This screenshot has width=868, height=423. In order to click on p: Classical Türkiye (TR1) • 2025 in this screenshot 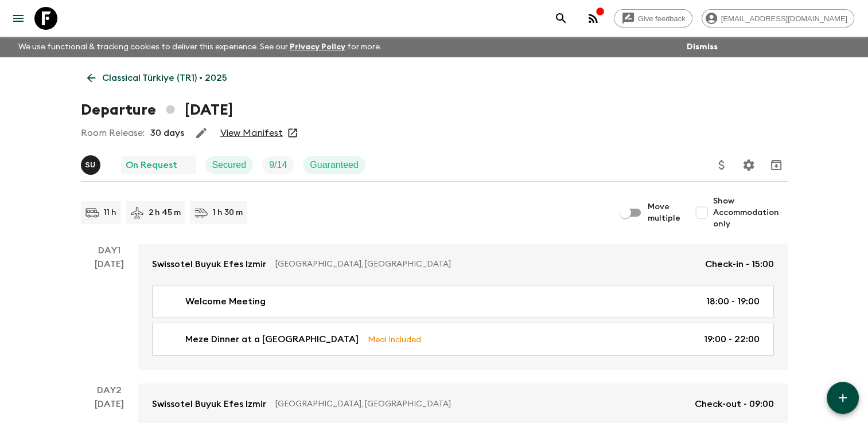, I will do `click(165, 78)`.